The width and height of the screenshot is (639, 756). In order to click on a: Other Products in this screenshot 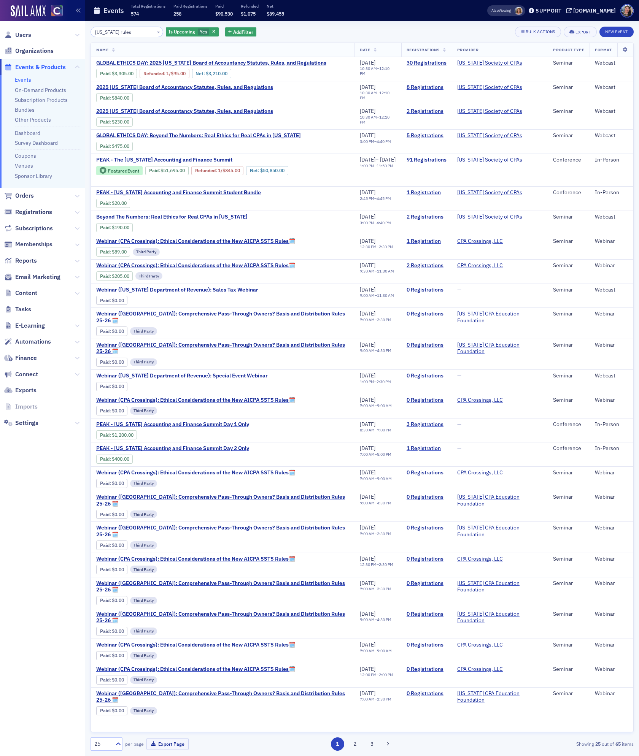, I will do `click(33, 120)`.